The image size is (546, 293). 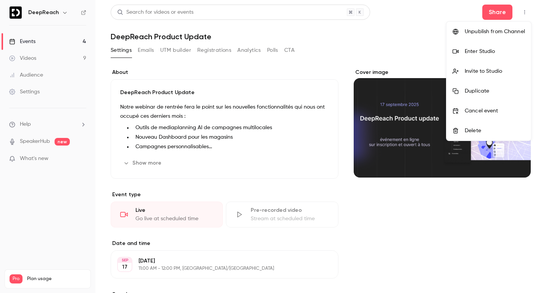 What do you see at coordinates (495, 91) in the screenshot?
I see `div: Duplicate` at bounding box center [495, 91].